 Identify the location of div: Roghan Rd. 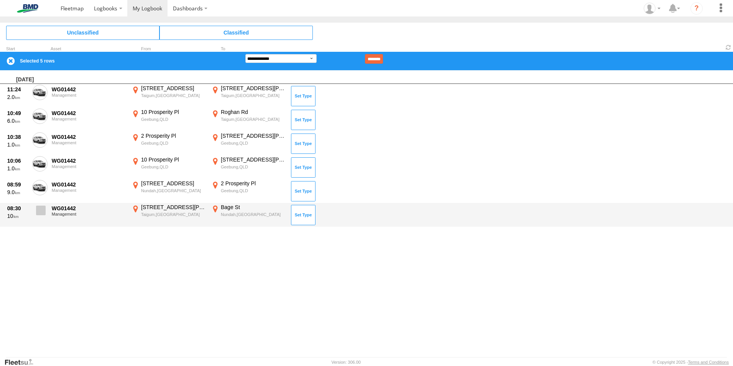
(253, 112).